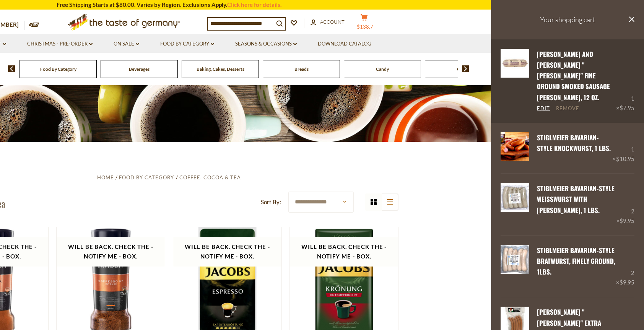 Image resolution: width=644 pixels, height=330 pixels. Describe the element at coordinates (515, 198) in the screenshot. I see `img: Stiglmeier Bavarian-style Weisswurst with Parsley, 1 lbs.` at that location.